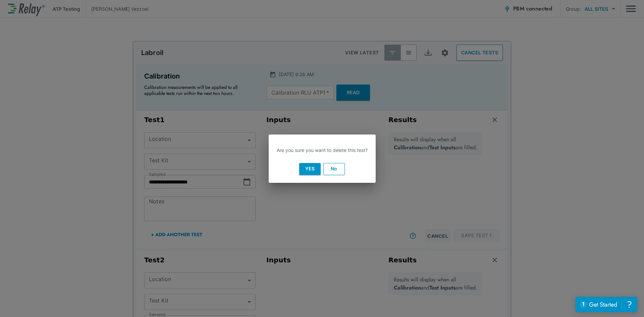  What do you see at coordinates (322, 150) in the screenshot?
I see `p: Are you sure you want to delete this test?` at bounding box center [322, 150].